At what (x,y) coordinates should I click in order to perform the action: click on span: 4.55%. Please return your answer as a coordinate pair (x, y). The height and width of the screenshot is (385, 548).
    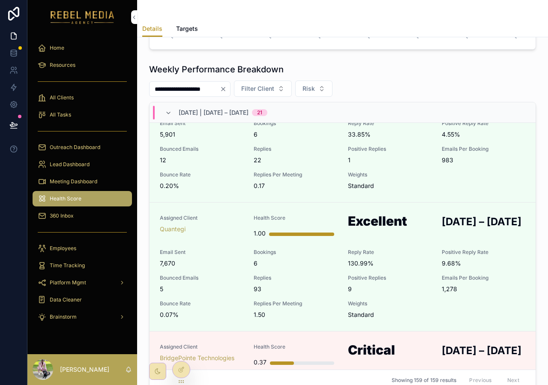
    Looking at the image, I should click on (483, 135).